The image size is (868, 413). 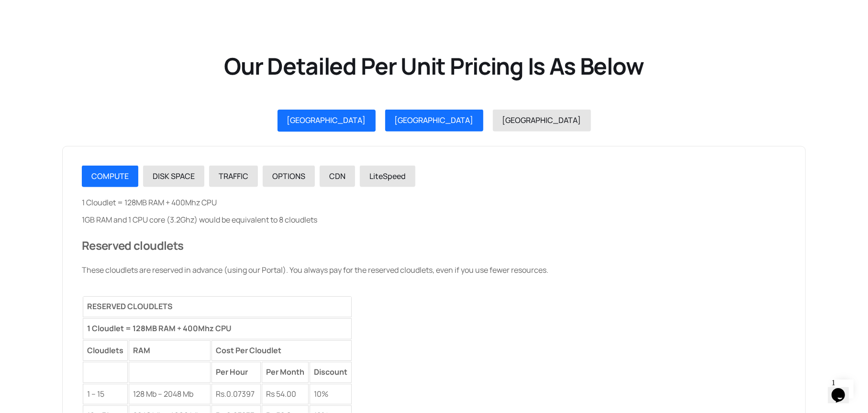 What do you see at coordinates (331, 372) in the screenshot?
I see `td: Discount` at bounding box center [331, 372].